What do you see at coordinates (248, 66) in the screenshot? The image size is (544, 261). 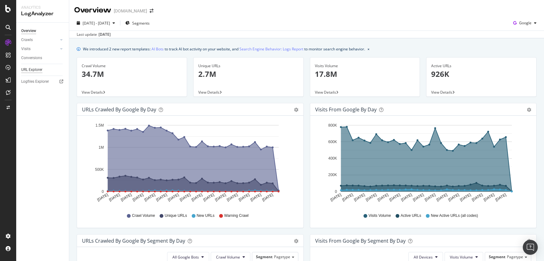 I see `div: Unique URLs` at bounding box center [248, 66].